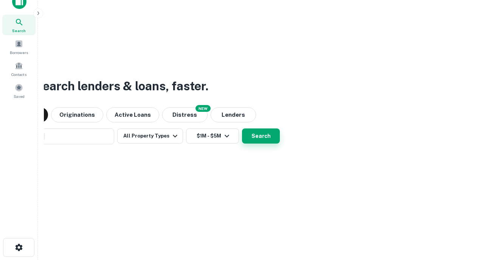 Image resolution: width=484 pixels, height=272 pixels. What do you see at coordinates (19, 47) in the screenshot?
I see `div: Borrowers` at bounding box center [19, 47].